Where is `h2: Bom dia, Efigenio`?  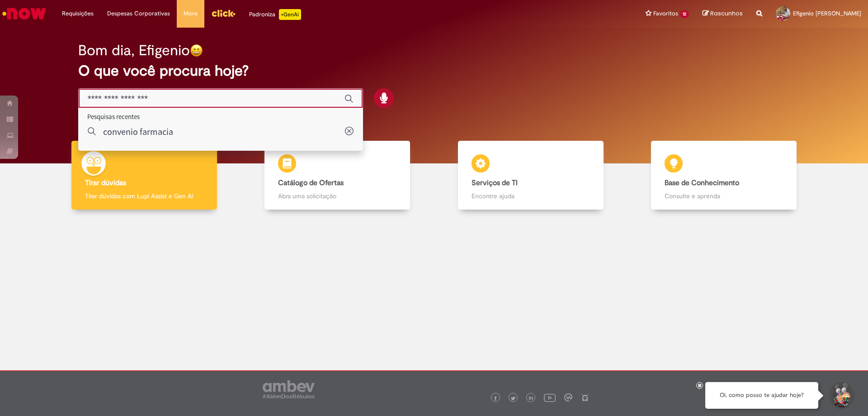
h2: Bom dia, Efigenio is located at coordinates (134, 50).